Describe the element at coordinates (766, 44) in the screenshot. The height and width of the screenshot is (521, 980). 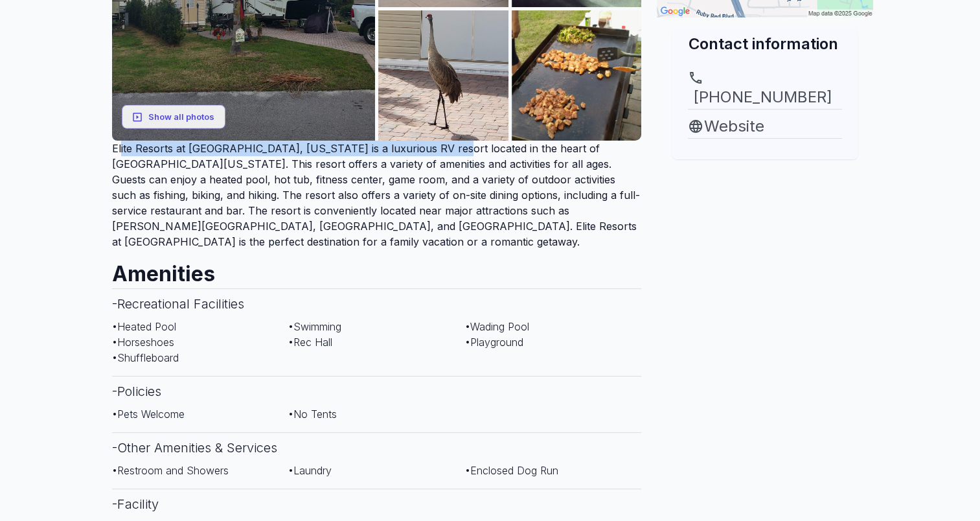
I see `h2: Contact information` at that location.